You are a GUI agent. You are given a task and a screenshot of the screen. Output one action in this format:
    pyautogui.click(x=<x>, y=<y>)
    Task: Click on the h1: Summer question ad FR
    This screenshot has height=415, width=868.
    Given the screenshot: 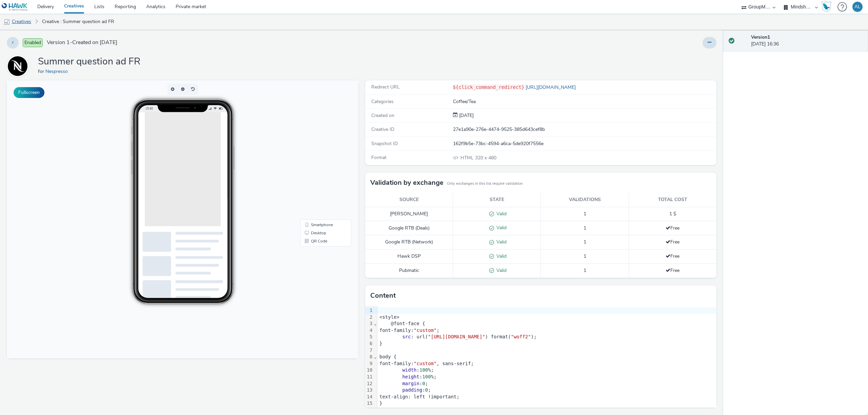 What is the action you would take?
    pyautogui.click(x=89, y=62)
    